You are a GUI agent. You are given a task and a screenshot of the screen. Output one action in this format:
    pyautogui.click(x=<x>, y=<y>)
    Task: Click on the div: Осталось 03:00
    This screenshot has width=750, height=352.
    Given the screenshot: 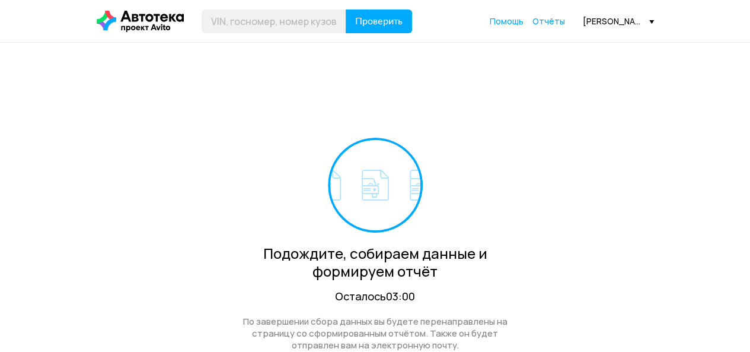 What is the action you would take?
    pyautogui.click(x=375, y=296)
    